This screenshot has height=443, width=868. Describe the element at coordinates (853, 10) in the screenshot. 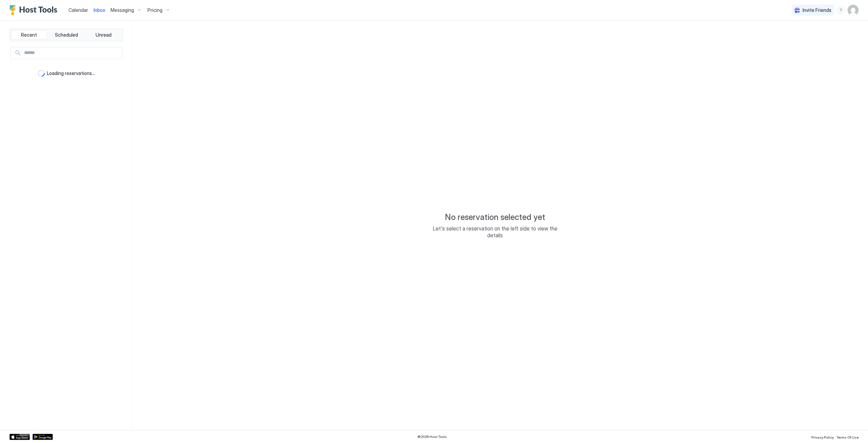

I see `div: User profile` at that location.